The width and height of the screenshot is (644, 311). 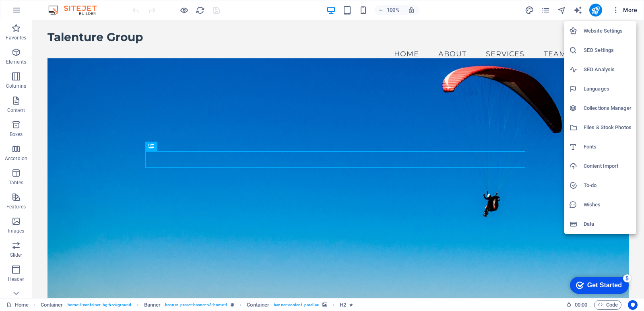 What do you see at coordinates (607, 224) in the screenshot?
I see `h6: Data` at bounding box center [607, 224].